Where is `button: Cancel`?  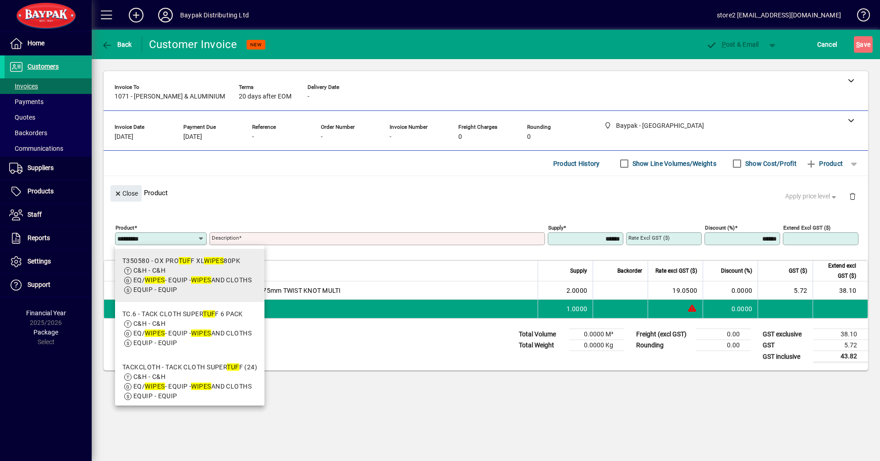
button: Cancel is located at coordinates (828, 44).